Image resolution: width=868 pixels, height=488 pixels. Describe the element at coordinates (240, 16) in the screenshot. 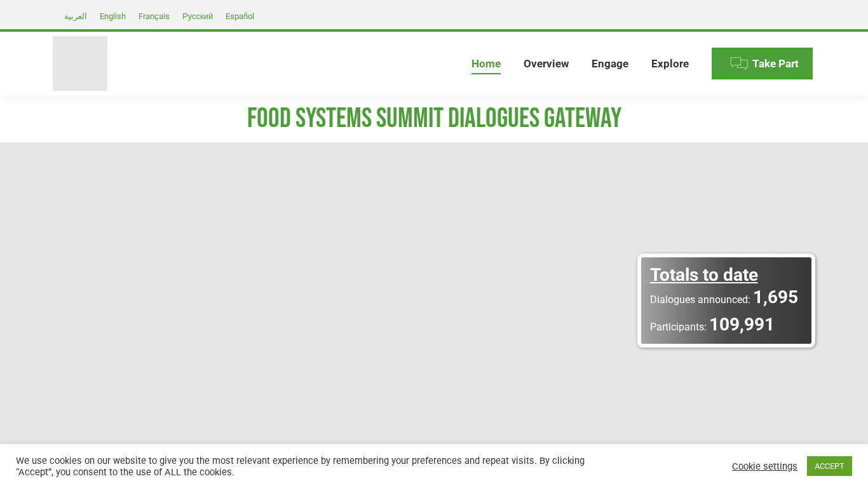

I see `a: Español` at that location.